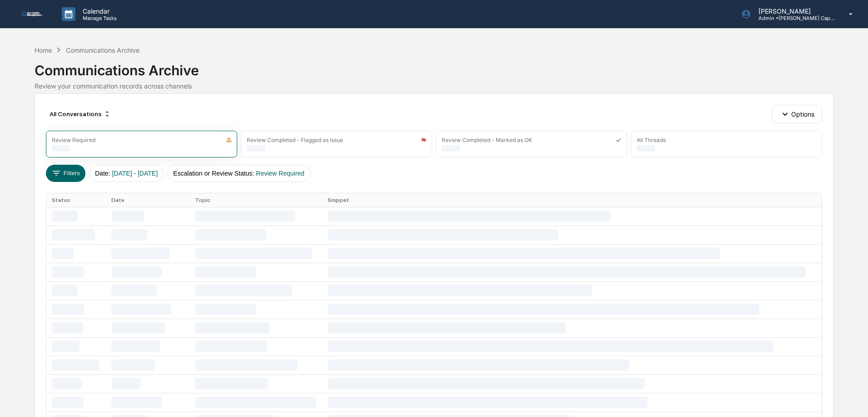  What do you see at coordinates (295, 140) in the screenshot?
I see `div: Review Completed - Flagged as Issue` at bounding box center [295, 140].